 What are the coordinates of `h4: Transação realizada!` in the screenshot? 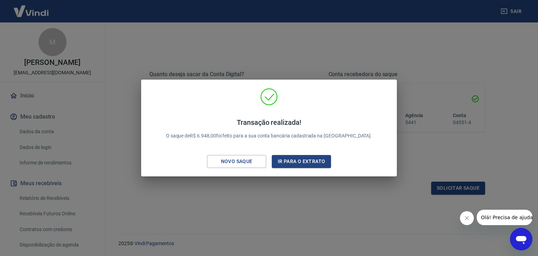 It's located at (269, 122).